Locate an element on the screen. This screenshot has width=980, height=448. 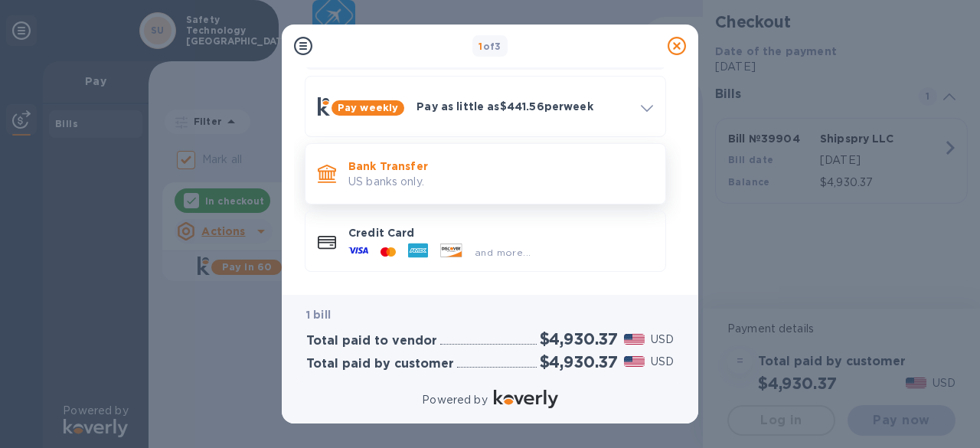
b: Pay weekly is located at coordinates (368, 107).